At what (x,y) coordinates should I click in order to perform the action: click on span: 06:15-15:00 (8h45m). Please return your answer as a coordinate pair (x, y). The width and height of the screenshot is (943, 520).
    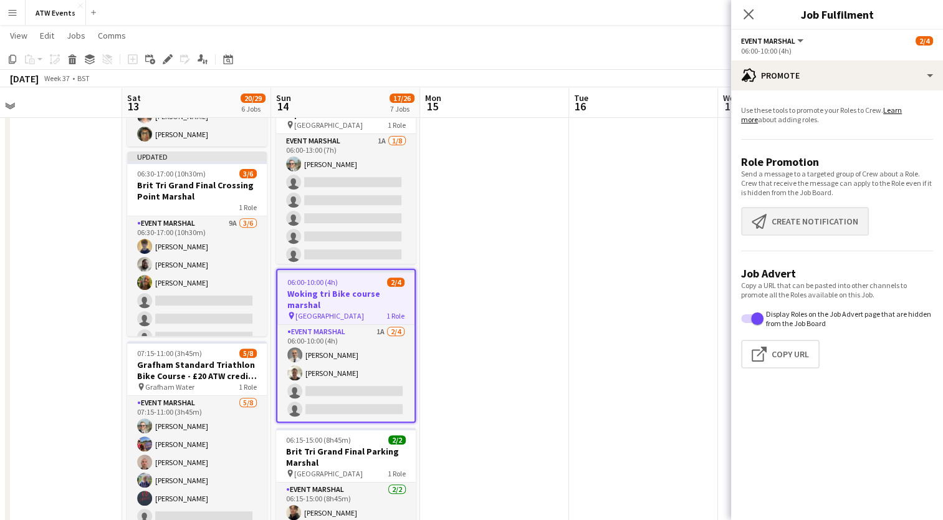
    Looking at the image, I should click on (318, 439).